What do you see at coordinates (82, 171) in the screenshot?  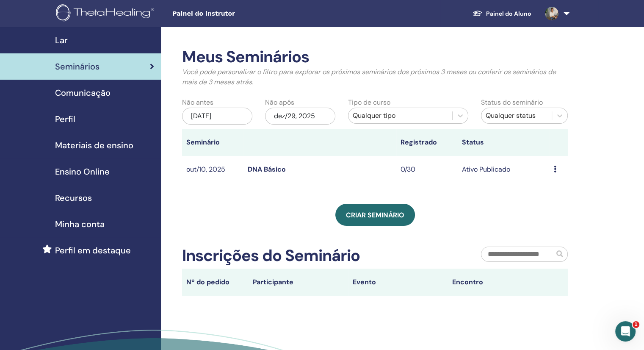 I see `span: Ensino Online` at bounding box center [82, 171].